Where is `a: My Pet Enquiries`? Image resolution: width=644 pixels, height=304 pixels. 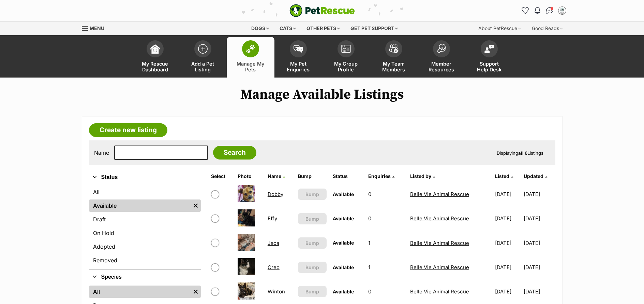
a: My Pet Enquiries is located at coordinates (298, 57).